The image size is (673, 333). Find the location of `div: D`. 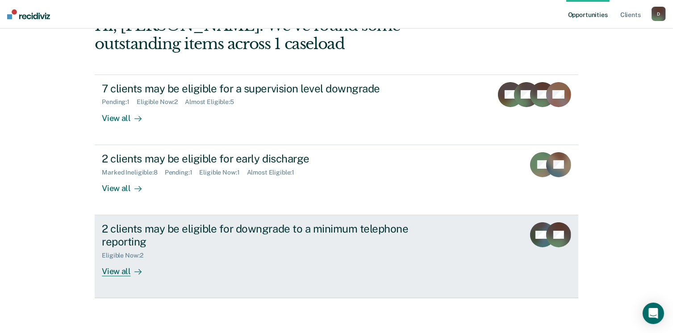

div: D is located at coordinates (658, 14).